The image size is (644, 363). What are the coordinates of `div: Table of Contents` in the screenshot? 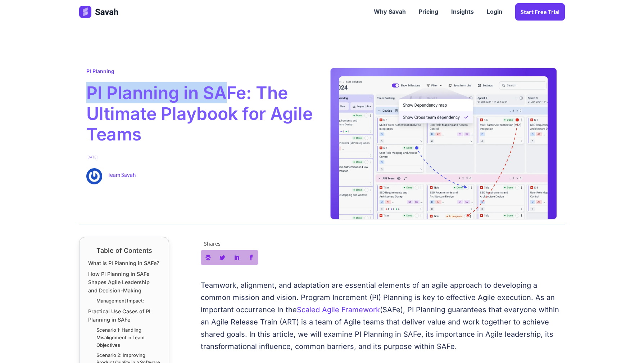 It's located at (124, 251).